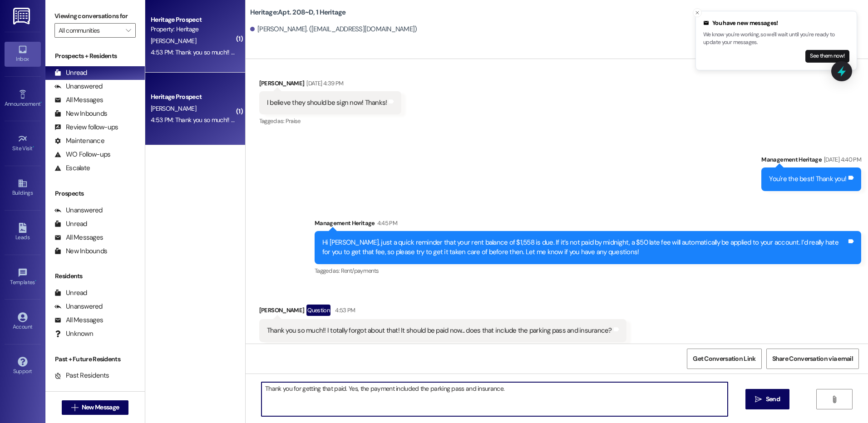 This screenshot has width=868, height=423. What do you see at coordinates (724, 358) in the screenshot?
I see `span: Get Conversation Link` at bounding box center [724, 358].